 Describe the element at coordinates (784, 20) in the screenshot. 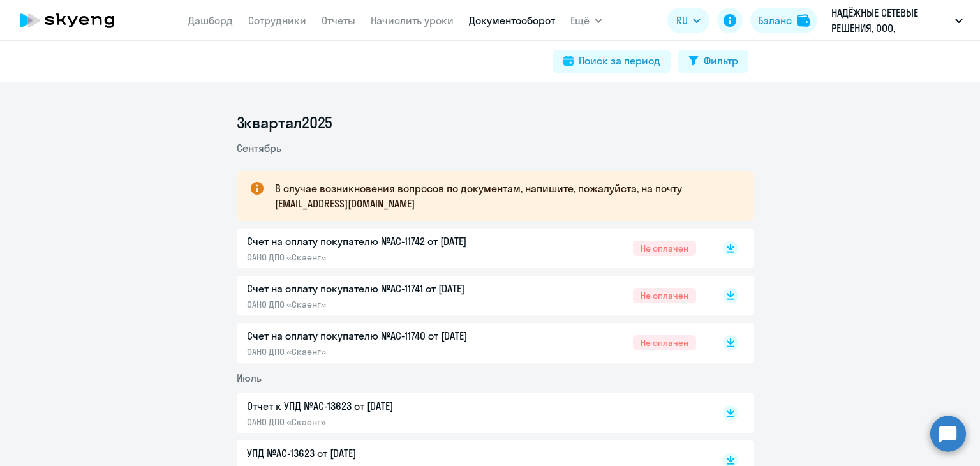

I see `button: Балансbalance` at that location.